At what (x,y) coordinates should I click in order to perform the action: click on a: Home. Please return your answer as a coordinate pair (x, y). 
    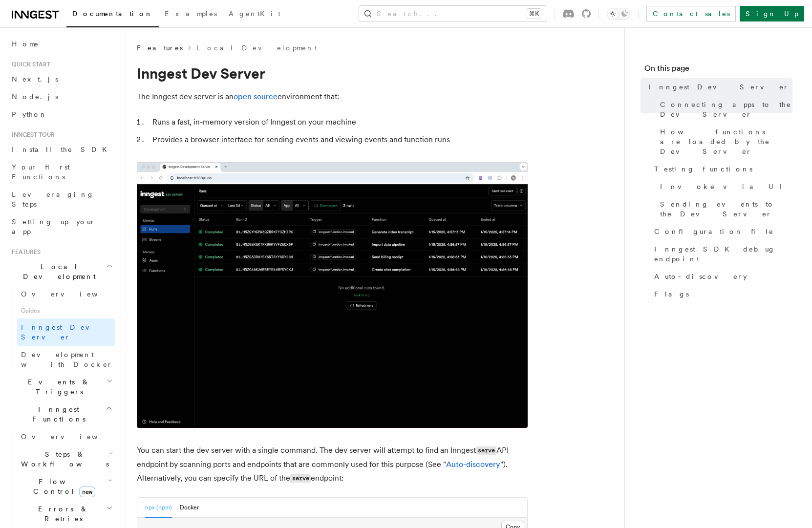
    Looking at the image, I should click on (61, 44).